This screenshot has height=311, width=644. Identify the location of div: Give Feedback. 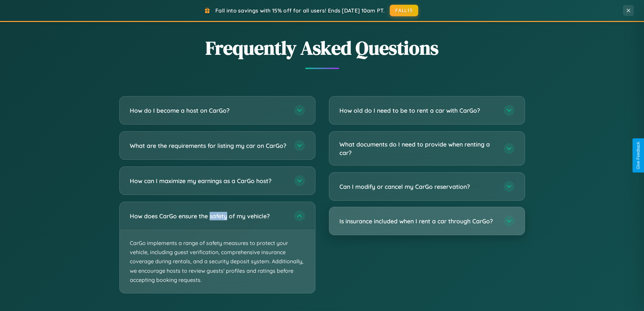
(638, 155).